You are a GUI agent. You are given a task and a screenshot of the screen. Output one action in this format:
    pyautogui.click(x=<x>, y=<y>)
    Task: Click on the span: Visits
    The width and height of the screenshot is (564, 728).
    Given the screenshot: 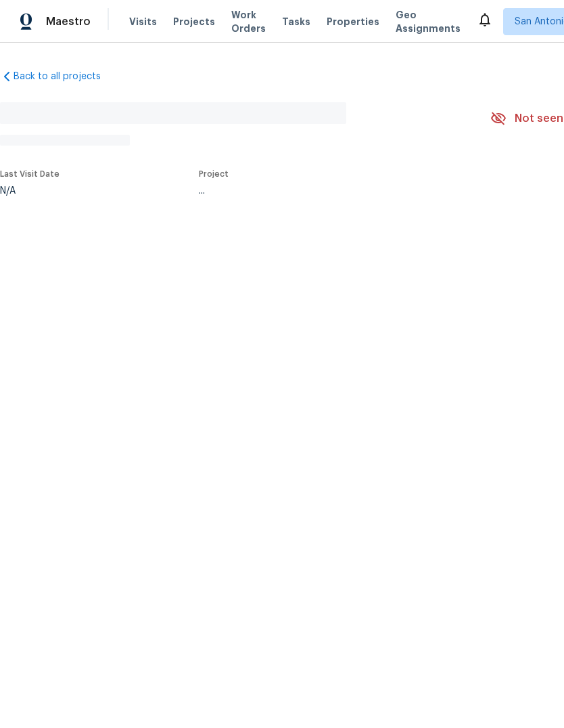 What is the action you would take?
    pyautogui.click(x=143, y=22)
    